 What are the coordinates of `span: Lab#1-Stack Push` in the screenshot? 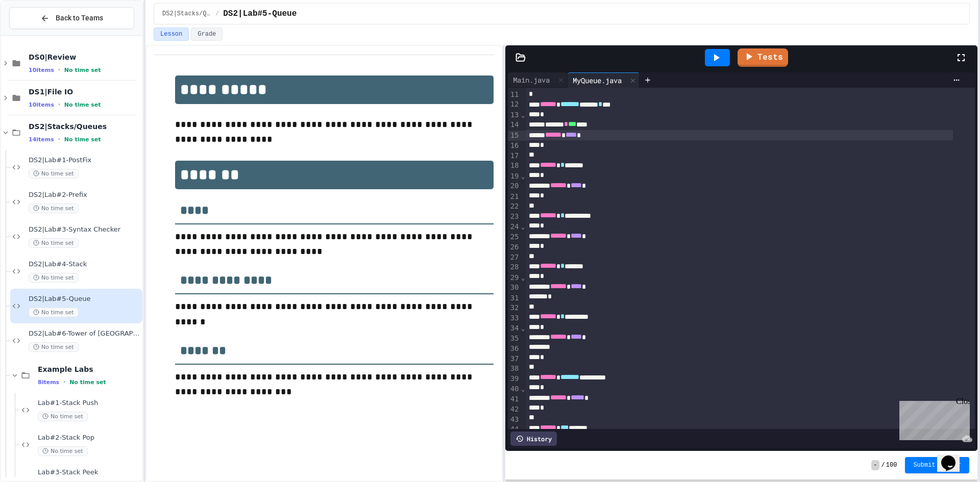 It's located at (89, 403).